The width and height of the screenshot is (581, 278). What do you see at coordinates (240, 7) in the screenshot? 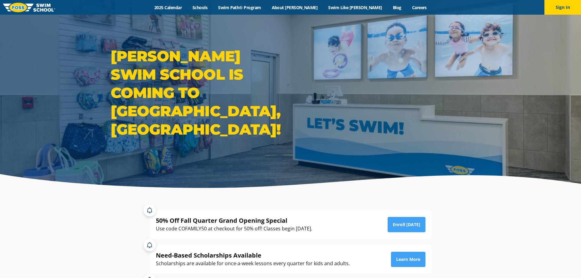
I see `a: Swim Path® Program` at bounding box center [240, 7].